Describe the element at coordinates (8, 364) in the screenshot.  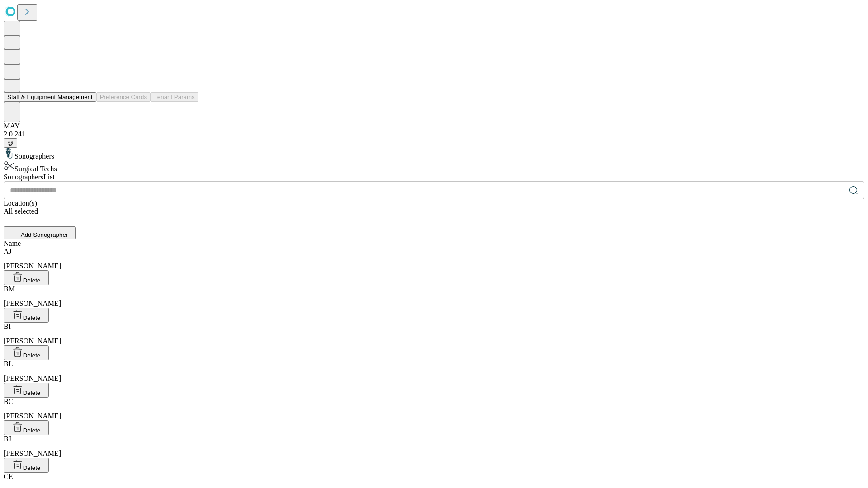
I see `span: BL` at that location.